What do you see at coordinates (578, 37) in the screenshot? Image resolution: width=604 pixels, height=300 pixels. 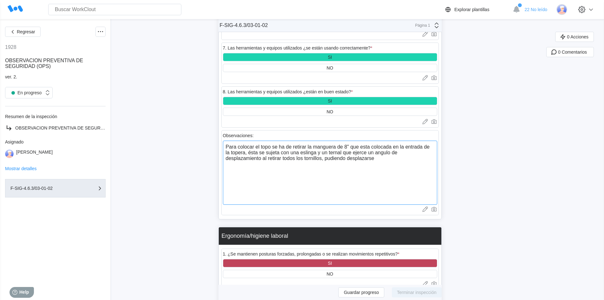 I see `span: 0 Acciones` at bounding box center [578, 37].